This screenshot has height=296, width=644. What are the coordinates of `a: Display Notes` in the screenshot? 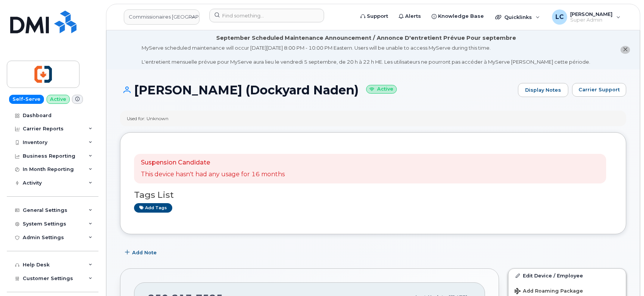 It's located at (543, 90).